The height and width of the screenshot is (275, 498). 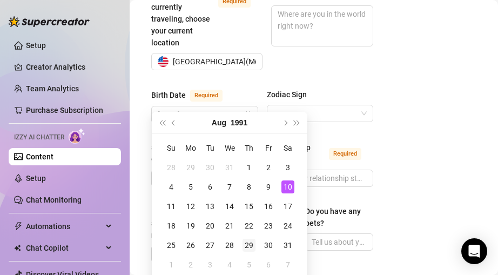 I want to click on td: 1991-08-20, so click(x=210, y=226).